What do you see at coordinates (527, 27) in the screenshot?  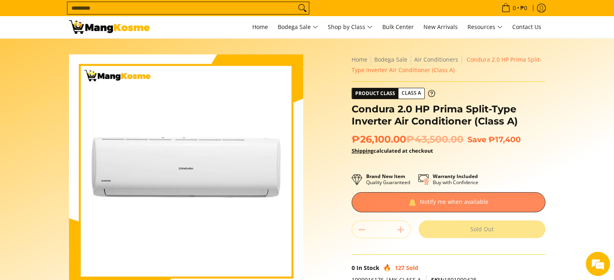 I see `span: Contact Us` at bounding box center [527, 27].